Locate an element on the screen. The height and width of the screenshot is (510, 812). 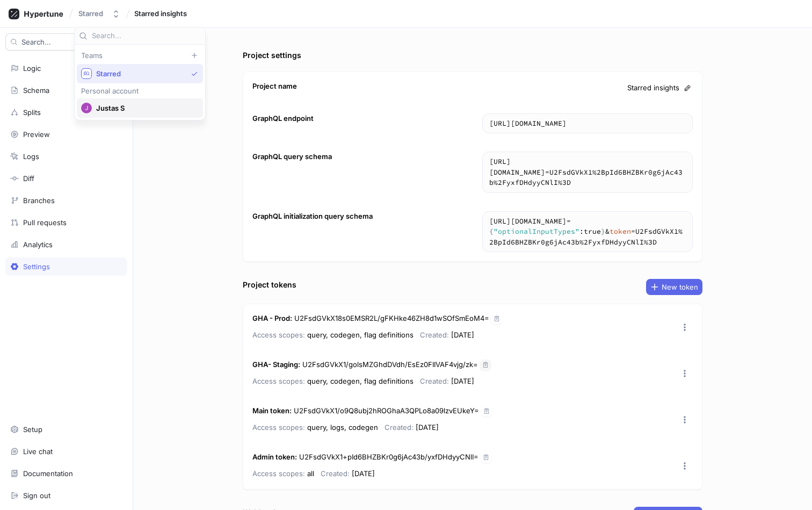
div: Logic is located at coordinates (31, 68).